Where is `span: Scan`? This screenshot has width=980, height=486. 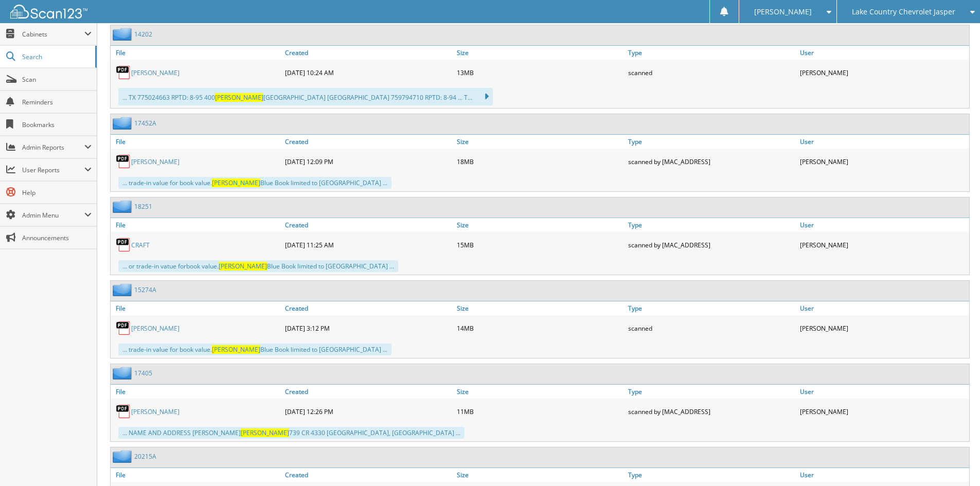 span: Scan is located at coordinates (56, 79).